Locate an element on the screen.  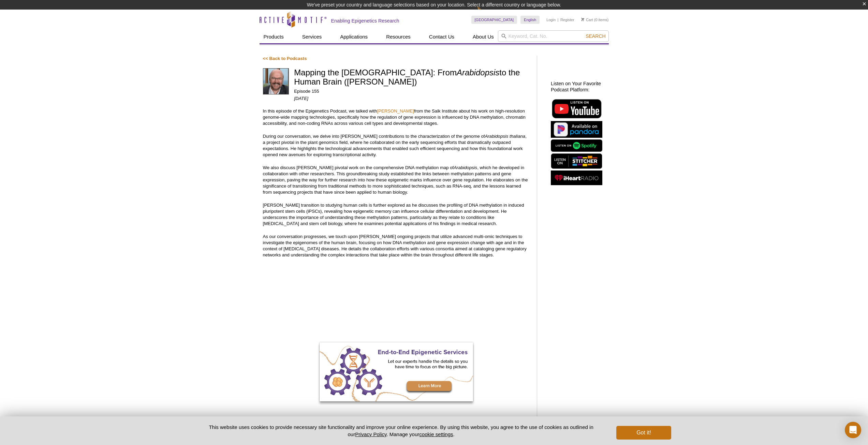
a: Login is located at coordinates (551, 20).